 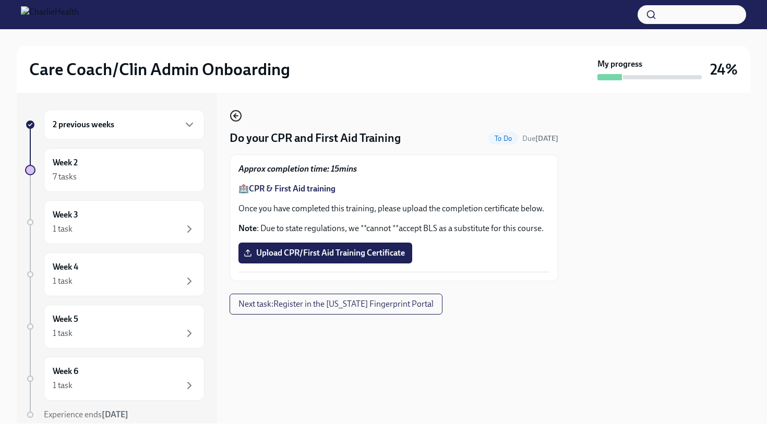 I want to click on a: Week 27 tasks, so click(x=115, y=170).